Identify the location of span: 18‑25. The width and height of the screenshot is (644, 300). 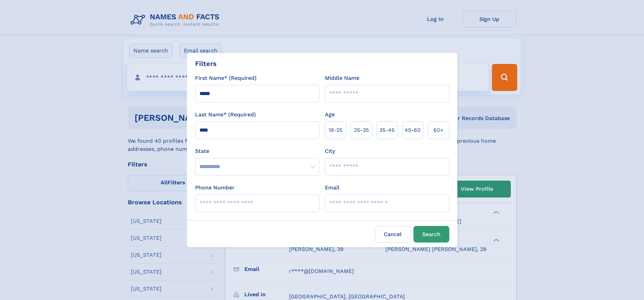
(335, 130).